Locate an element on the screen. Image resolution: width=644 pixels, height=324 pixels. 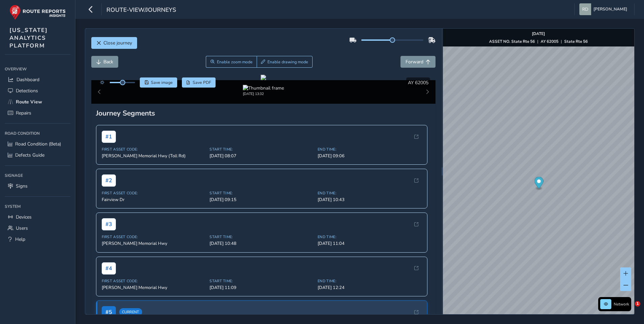
span: Network is located at coordinates (621, 304).